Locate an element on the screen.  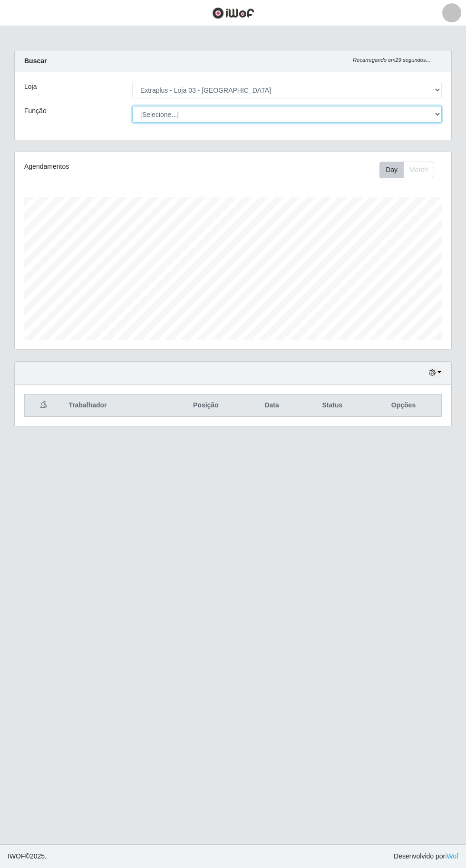
th: Opções is located at coordinates (403, 405).